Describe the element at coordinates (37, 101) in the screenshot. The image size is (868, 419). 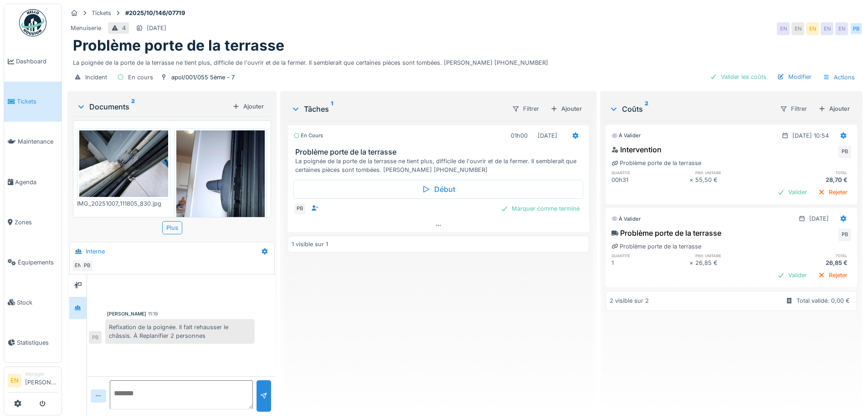
I see `span: Tickets` at that location.